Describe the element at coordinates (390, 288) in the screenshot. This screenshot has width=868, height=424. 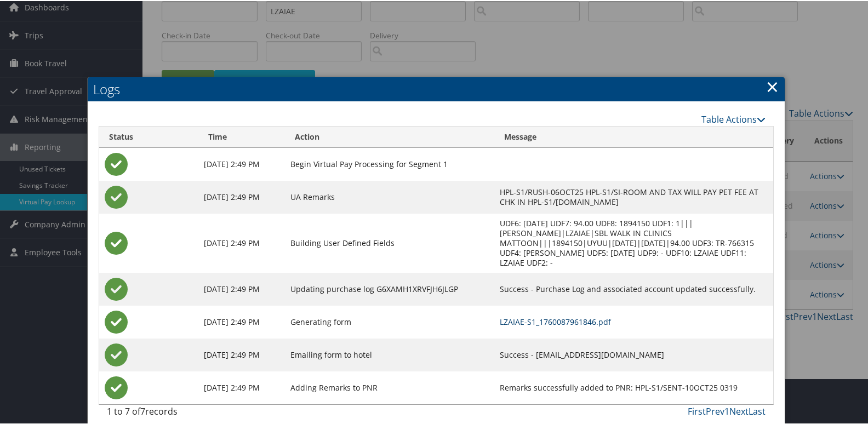
I see `td: Updating purchase log G6XAMH1XRVFJH6JLGP` at that location.